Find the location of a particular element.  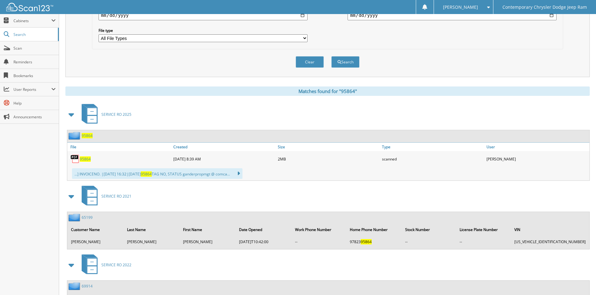

span: Scan is located at coordinates (34, 48).